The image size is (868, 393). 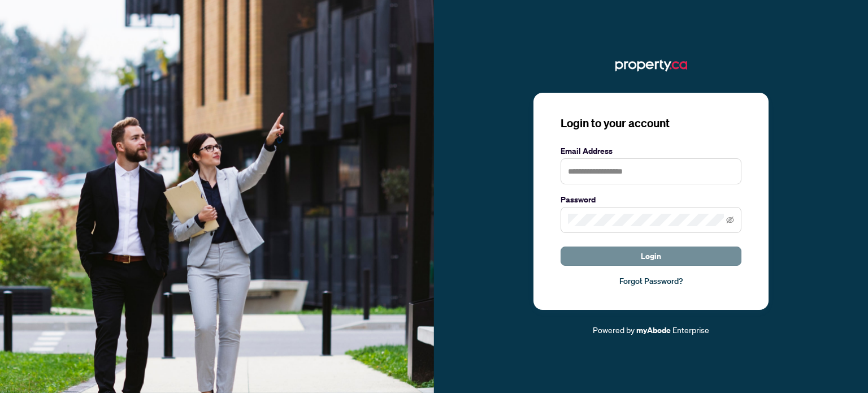 What do you see at coordinates (651, 256) in the screenshot?
I see `button: Login` at bounding box center [651, 256].